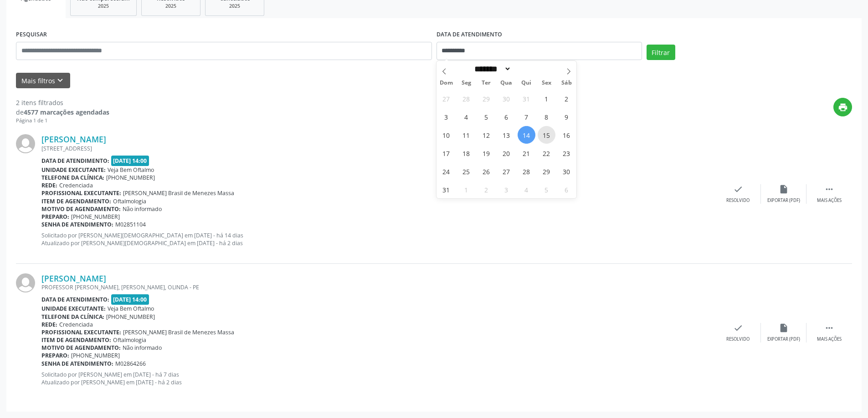 Image resolution: width=868 pixels, height=418 pixels. What do you see at coordinates (446, 171) in the screenshot?
I see `span: Agosto 24, 2025` at bounding box center [446, 171].